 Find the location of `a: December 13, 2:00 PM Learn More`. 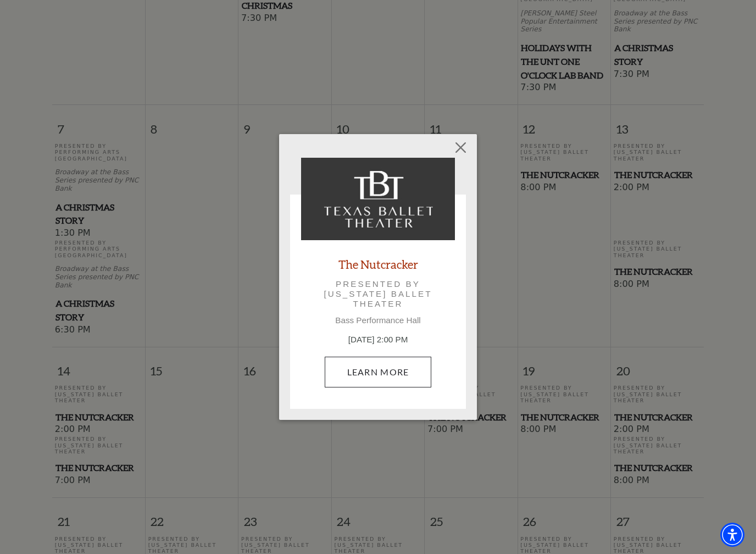

a: December 13, 2:00 PM Learn More is located at coordinates (378, 372).